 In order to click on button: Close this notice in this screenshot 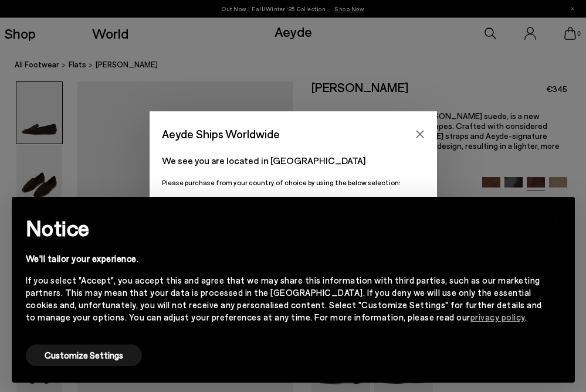, I will do `click(556, 215)`.